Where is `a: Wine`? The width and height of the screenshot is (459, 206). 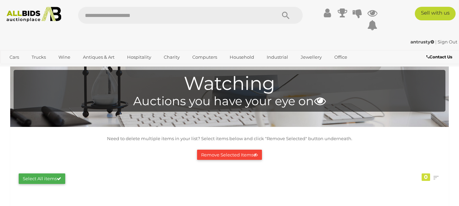
a: Wine is located at coordinates (64, 57).